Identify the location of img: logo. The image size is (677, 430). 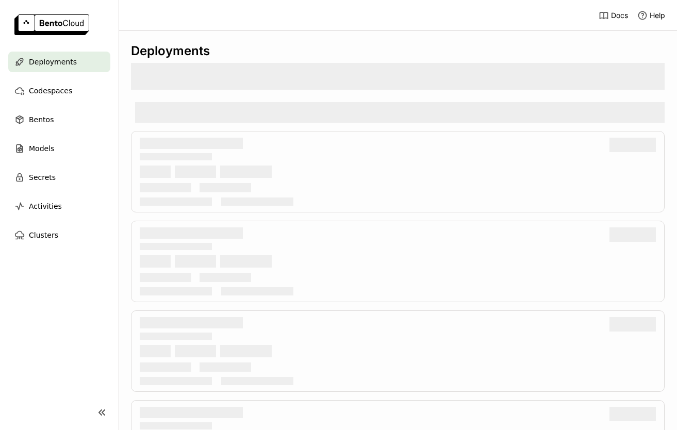
(52, 25).